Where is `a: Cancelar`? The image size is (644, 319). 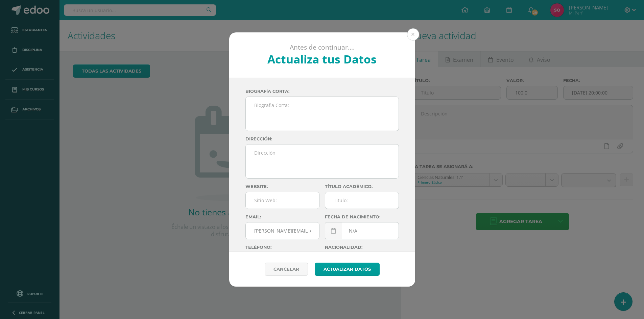
a: Cancelar is located at coordinates (286, 269).